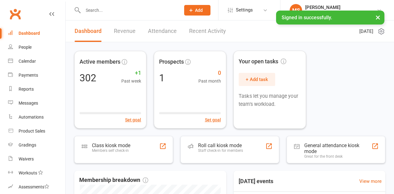 This screenshot has height=194, width=394. Describe the element at coordinates (131, 73) in the screenshot. I see `span: +1` at that location.